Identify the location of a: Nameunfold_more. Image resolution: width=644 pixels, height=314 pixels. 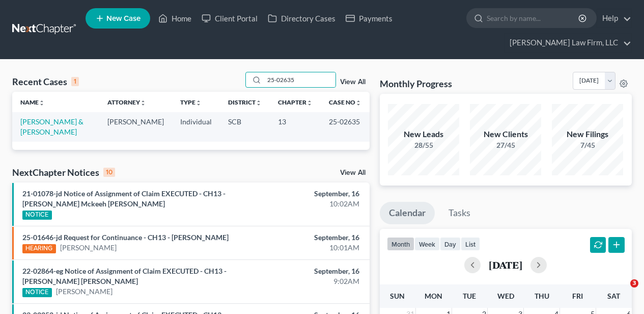
(33, 102).